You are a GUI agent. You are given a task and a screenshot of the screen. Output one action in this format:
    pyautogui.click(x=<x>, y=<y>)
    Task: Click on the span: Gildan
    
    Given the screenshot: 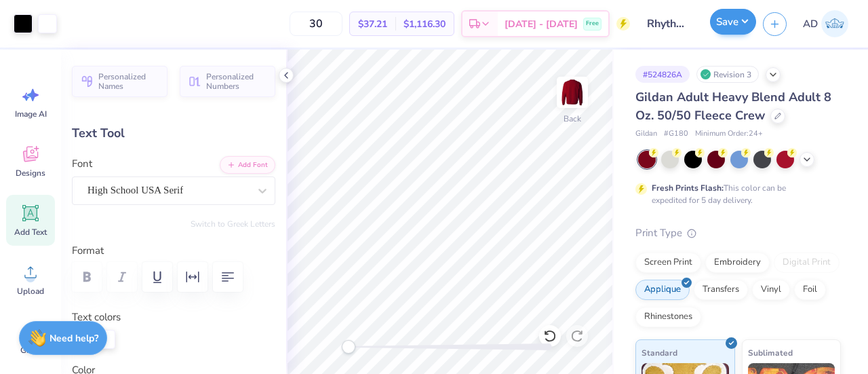 What is the action you would take?
    pyautogui.click(x=647, y=134)
    